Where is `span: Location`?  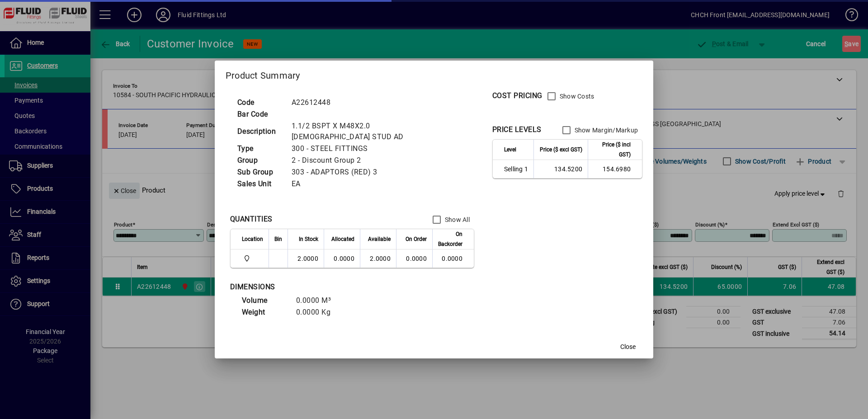
span: Location is located at coordinates (252, 239).